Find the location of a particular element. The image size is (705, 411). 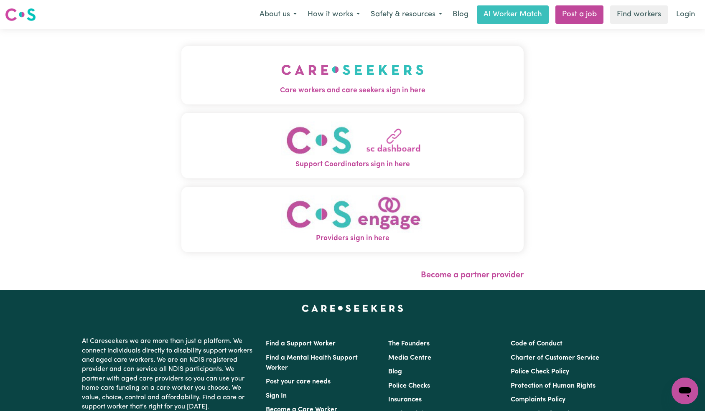

a: Post your care needs is located at coordinates (298, 382).